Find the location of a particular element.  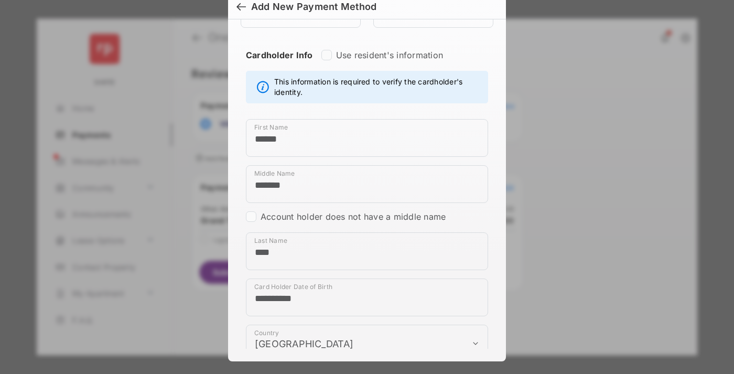

label: Account holder does not have a middle name is located at coordinates (353, 217).